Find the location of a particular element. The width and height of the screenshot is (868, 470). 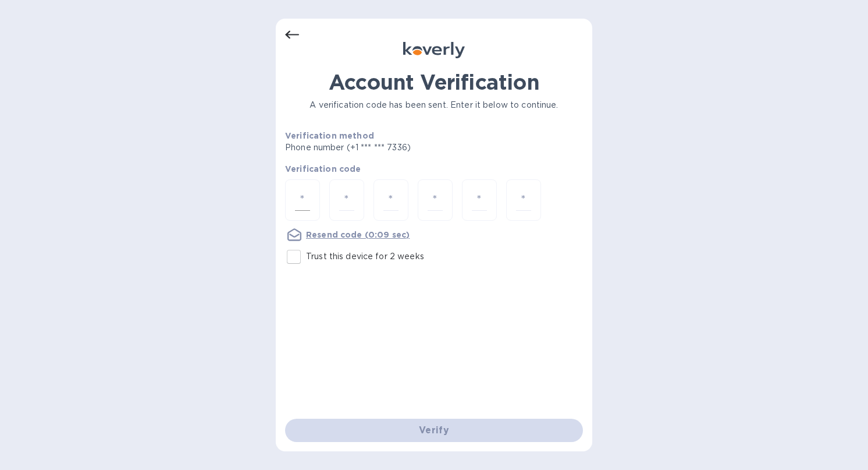

p: A verification code has been sent. Enter it below to continue. is located at coordinates (434, 105).